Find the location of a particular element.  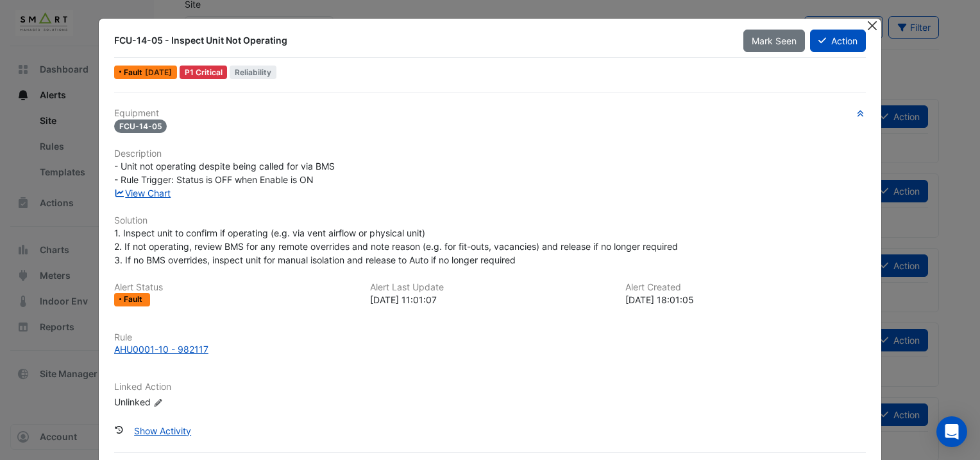

h6: Rule is located at coordinates (490, 337).